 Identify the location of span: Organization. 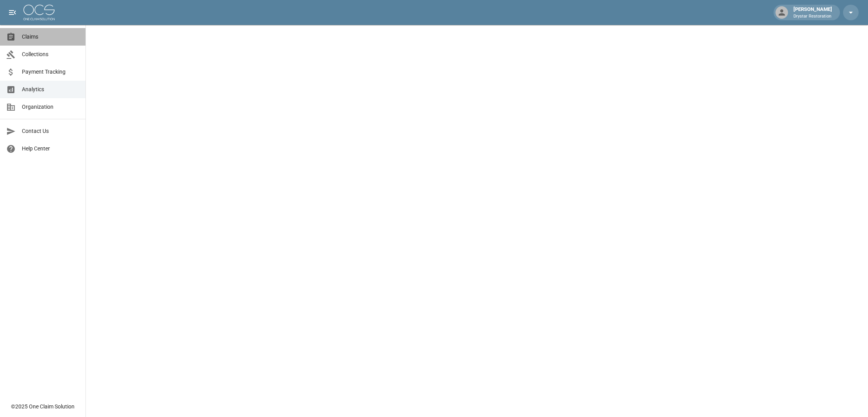
(50, 107).